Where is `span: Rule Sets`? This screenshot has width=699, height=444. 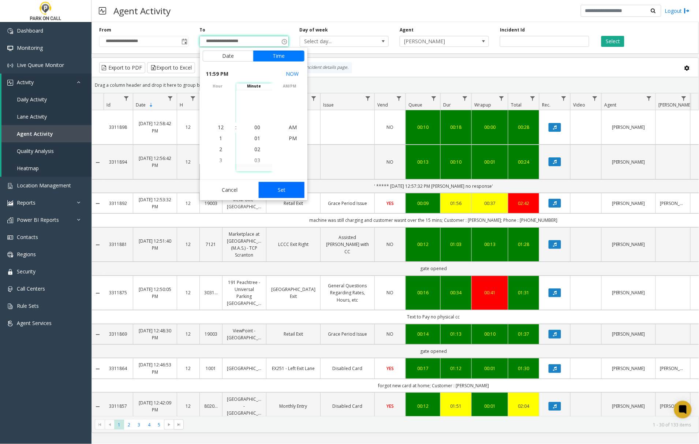 span: Rule Sets is located at coordinates (28, 306).